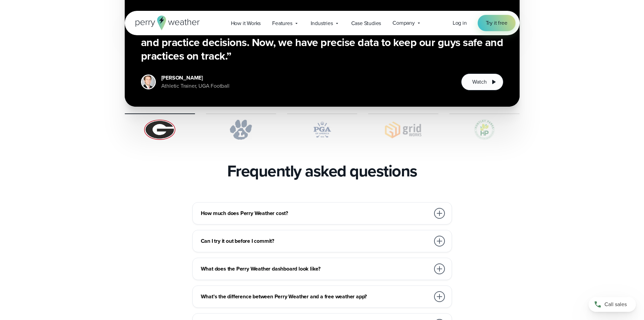  Describe the element at coordinates (246, 23) in the screenshot. I see `a: How it Works` at that location.